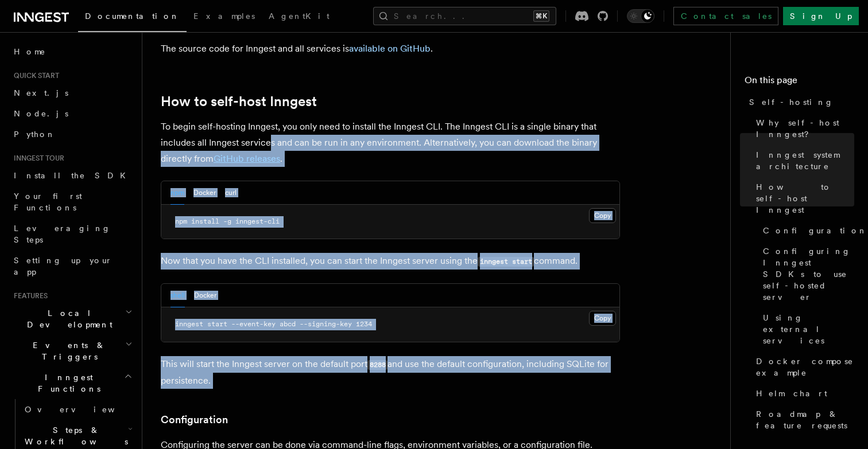 This screenshot has height=449, width=868. Describe the element at coordinates (805, 420) in the screenshot. I see `span: Roadmap & feature requests` at that location.